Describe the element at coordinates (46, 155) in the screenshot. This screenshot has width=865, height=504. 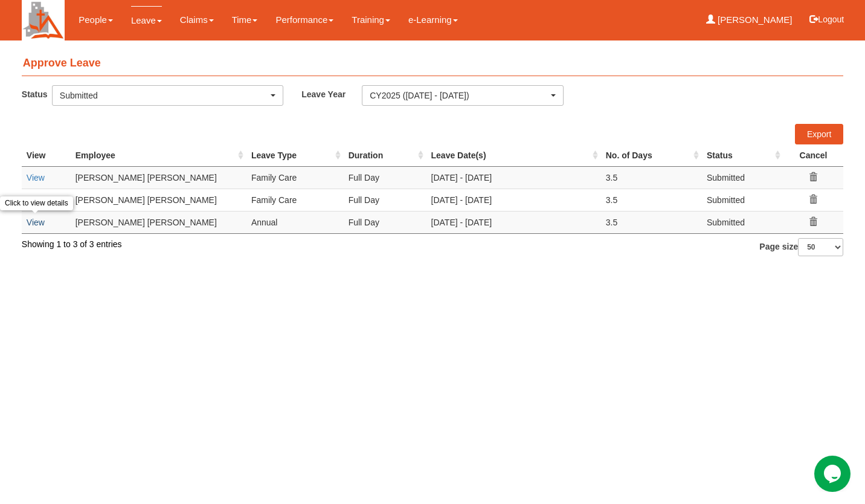
I see `th: View` at that location.